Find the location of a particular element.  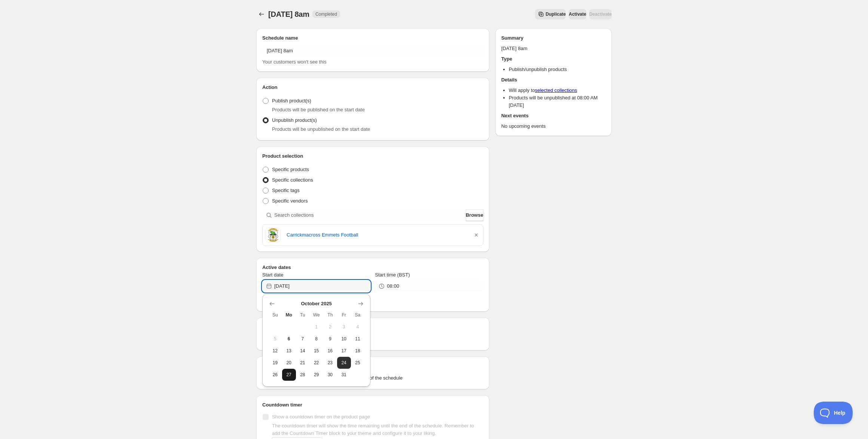

button: Today Monday October 6 2025 is located at coordinates (289, 339).